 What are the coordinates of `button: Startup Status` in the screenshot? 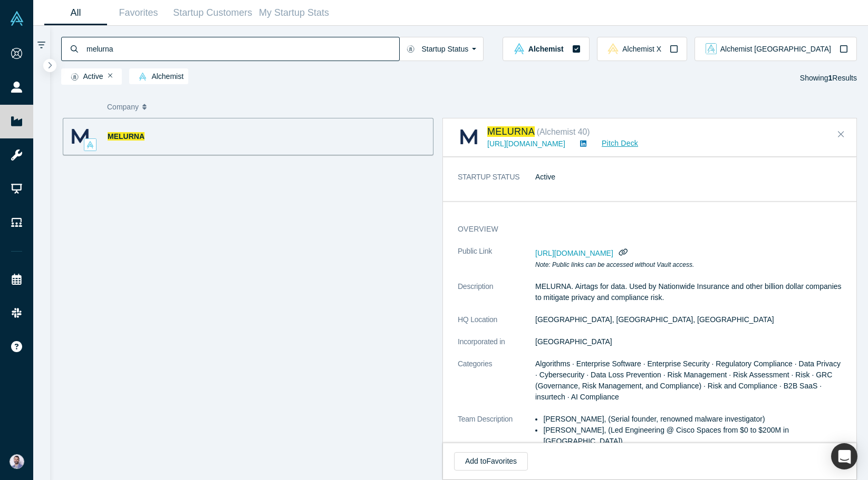 It's located at (441, 49).